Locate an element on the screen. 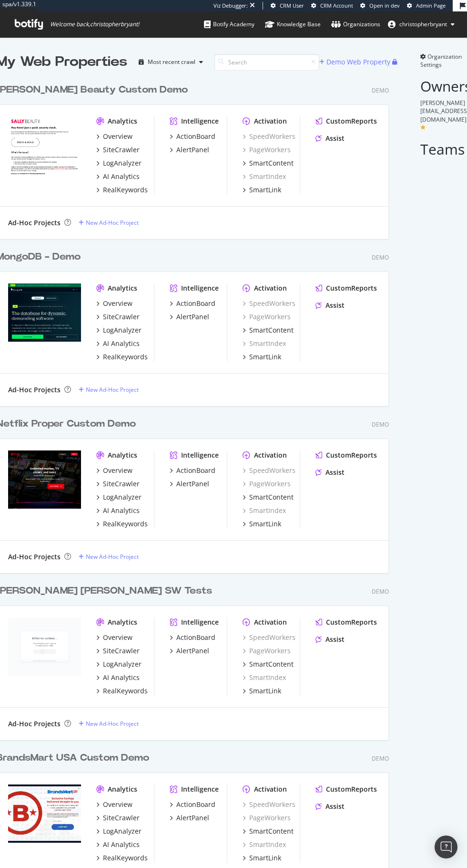 The height and width of the screenshot is (868, 467). img: Netflix Proper Custom Demo is located at coordinates (44, 480).